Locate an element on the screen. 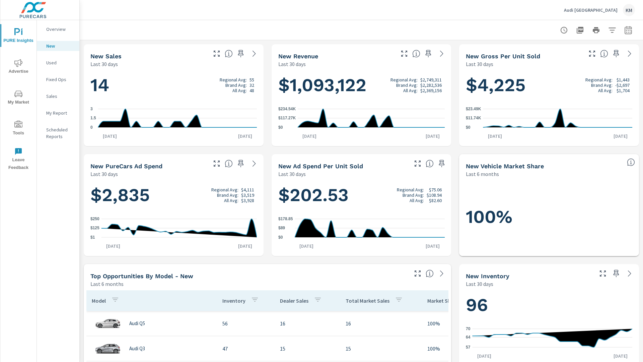 This screenshot has height=362, width=643. p: $2,369,156 is located at coordinates (431, 90).